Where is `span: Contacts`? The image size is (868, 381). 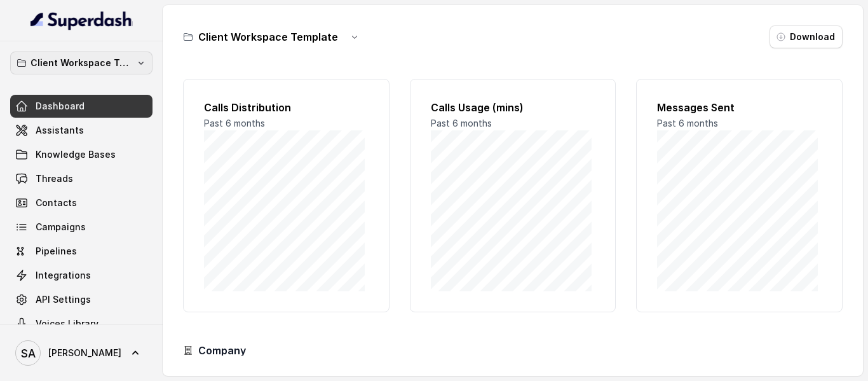 span: Contacts is located at coordinates (56, 203).